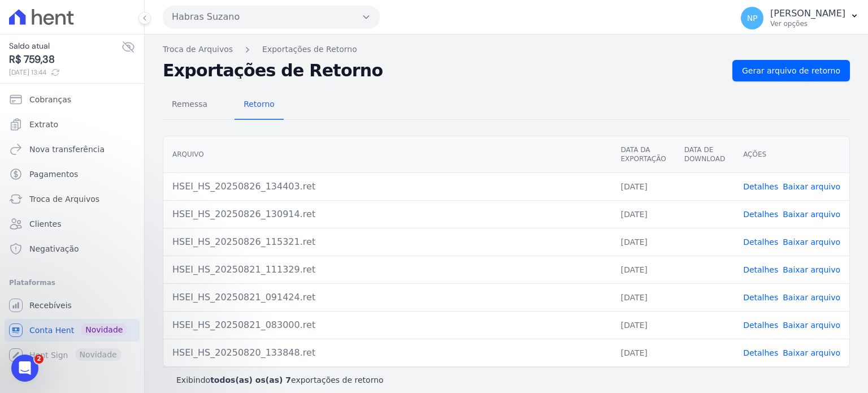  What do you see at coordinates (506, 49) in the screenshot?
I see `nav: Breadcrumb` at bounding box center [506, 49].